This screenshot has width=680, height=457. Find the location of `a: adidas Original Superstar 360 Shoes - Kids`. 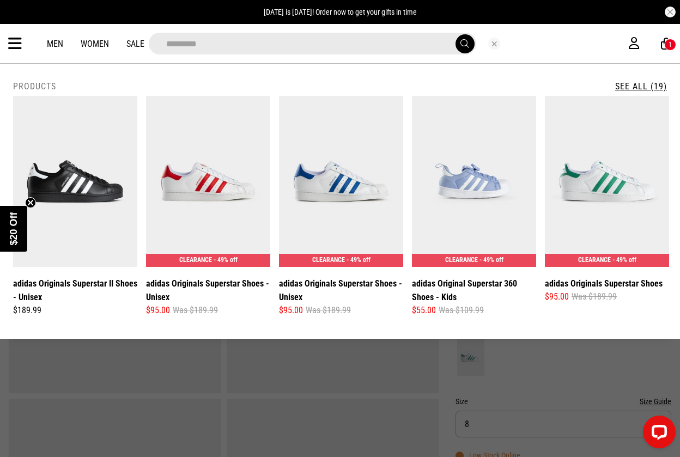

a: adidas Original Superstar 360 Shoes - Kids is located at coordinates (474, 290).